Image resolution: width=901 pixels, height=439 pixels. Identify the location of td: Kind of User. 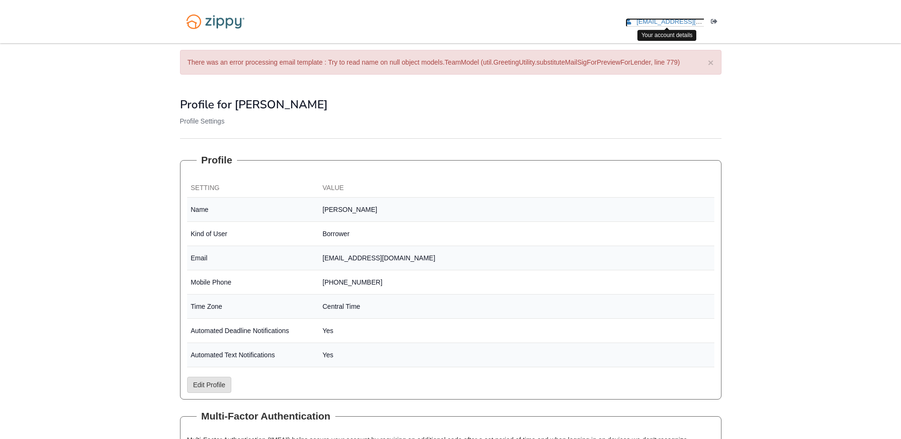
(253, 234).